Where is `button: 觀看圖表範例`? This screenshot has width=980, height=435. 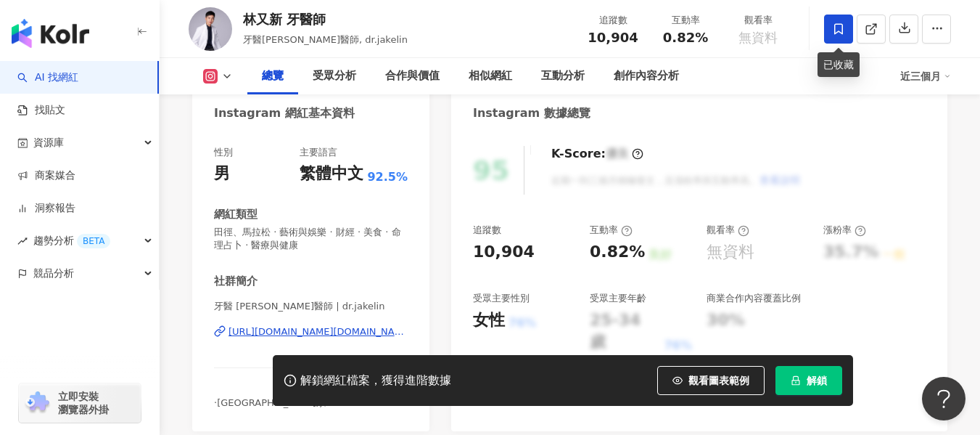 button: 觀看圖表範例 is located at coordinates (711, 380).